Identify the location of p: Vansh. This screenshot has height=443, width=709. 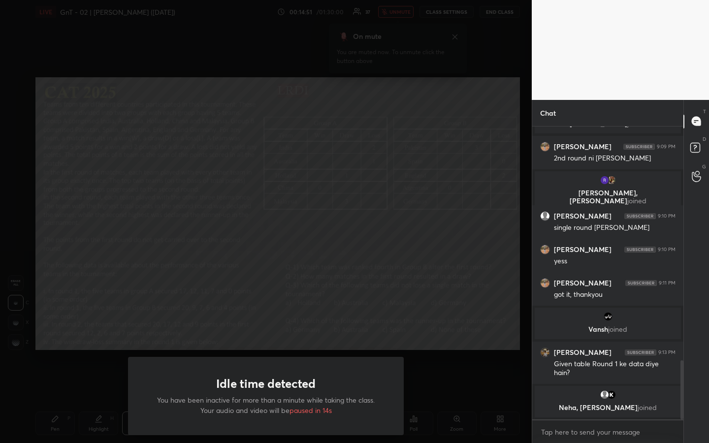
(608, 330).